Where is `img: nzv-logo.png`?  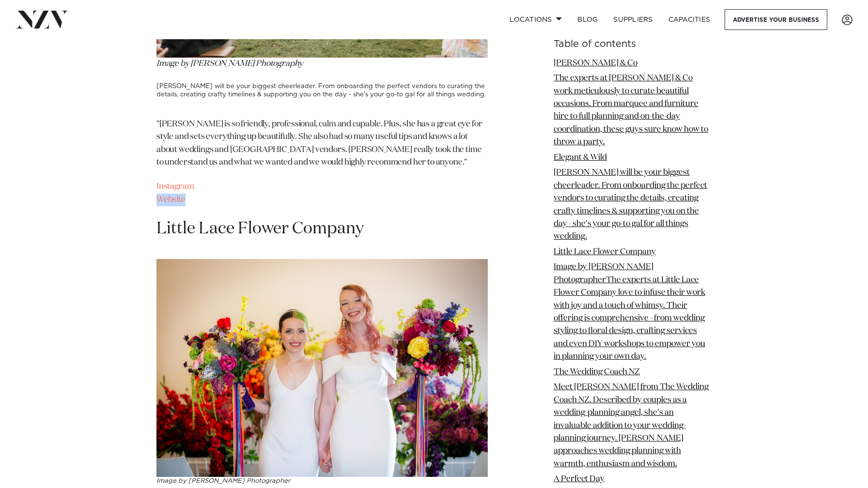
img: nzv-logo.png is located at coordinates (42, 20).